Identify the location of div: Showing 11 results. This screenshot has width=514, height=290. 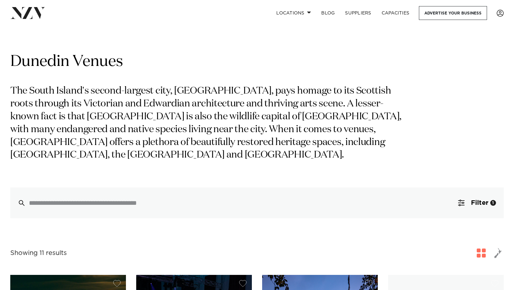
(39, 253).